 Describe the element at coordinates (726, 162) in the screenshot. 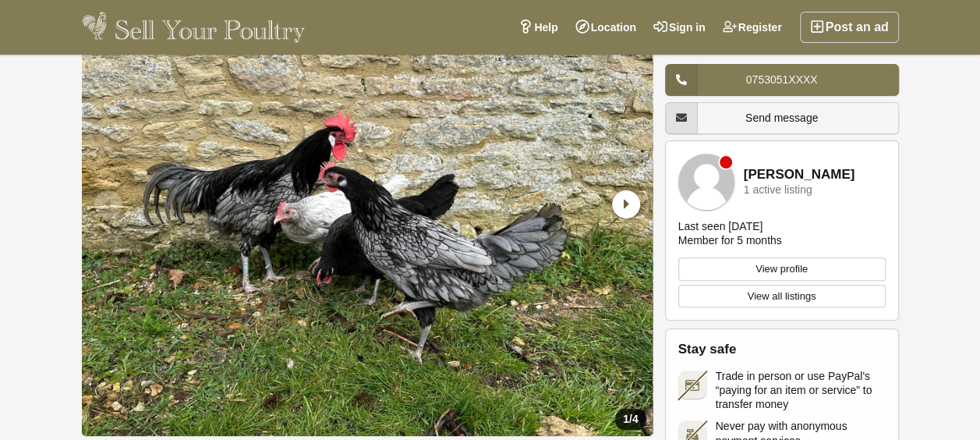

I see `div: Member is offline` at that location.